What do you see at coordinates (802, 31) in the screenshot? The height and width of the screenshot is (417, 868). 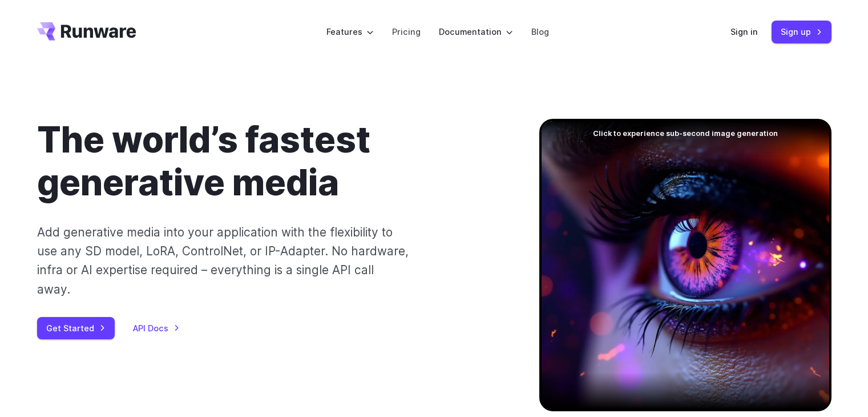 I see `a: Sign up` at bounding box center [802, 31].